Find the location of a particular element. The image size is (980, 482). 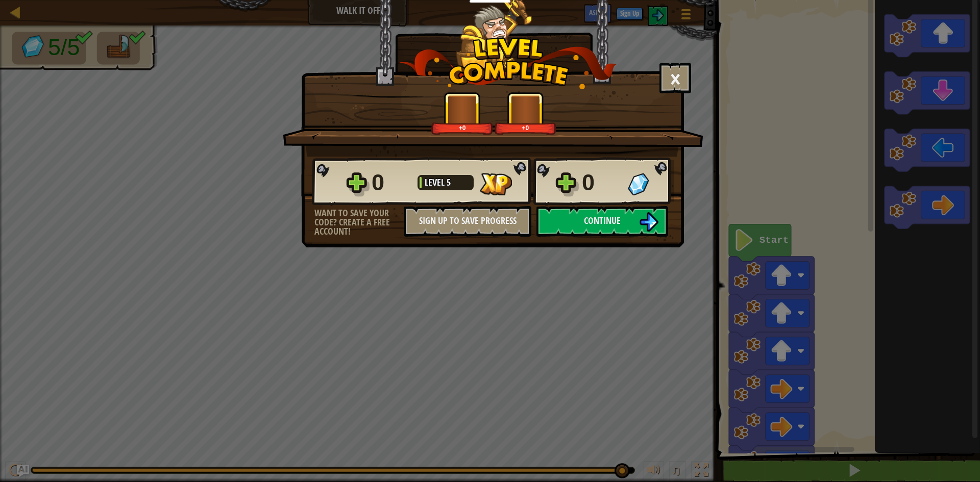

img: Gems Gained is located at coordinates (638, 184).